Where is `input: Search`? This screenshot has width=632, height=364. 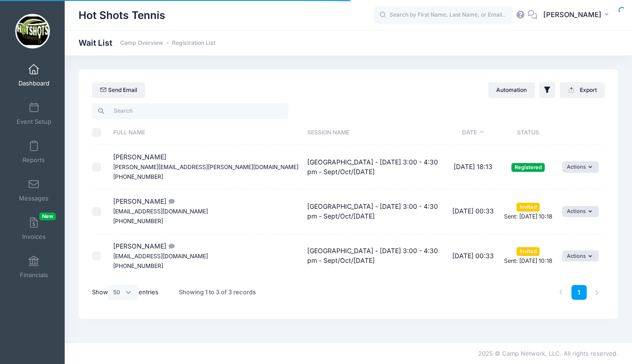 input: Search is located at coordinates (190, 111).